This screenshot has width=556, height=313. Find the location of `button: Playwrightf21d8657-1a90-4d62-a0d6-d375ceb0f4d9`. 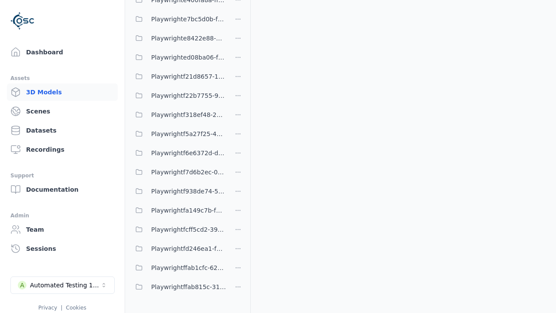

button: Playwrightf21d8657-1a90-4d62-a0d6-d375ceb0f4d9 is located at coordinates (178, 76).